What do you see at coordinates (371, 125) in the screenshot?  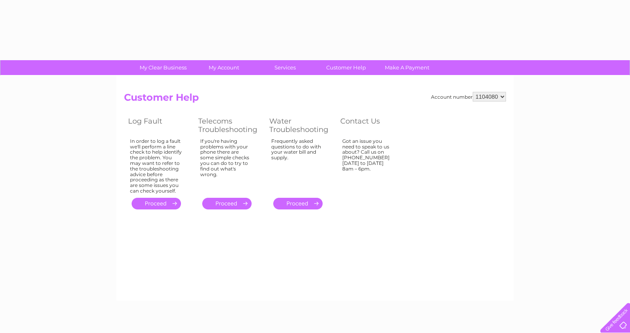 I see `th: Contact Us` at bounding box center [371, 125].